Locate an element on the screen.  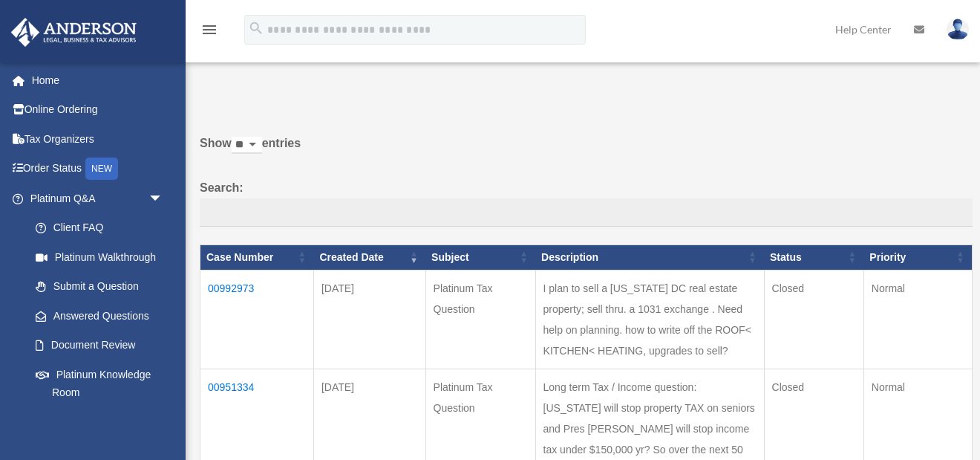
select: Showentries is located at coordinates (247, 145).